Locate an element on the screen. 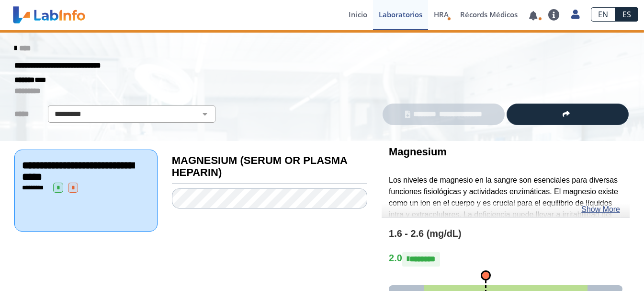 Image resolution: width=644 pixels, height=291 pixels. span: HRA is located at coordinates (441, 14).